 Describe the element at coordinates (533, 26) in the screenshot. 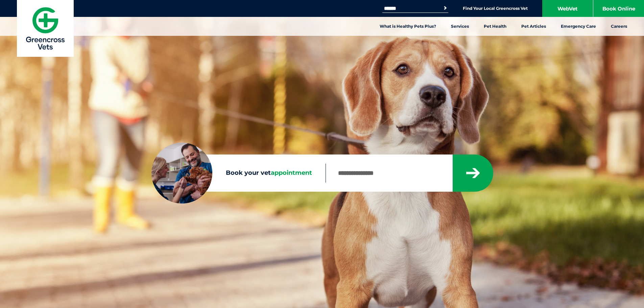

I see `a: Pet Articles` at that location.